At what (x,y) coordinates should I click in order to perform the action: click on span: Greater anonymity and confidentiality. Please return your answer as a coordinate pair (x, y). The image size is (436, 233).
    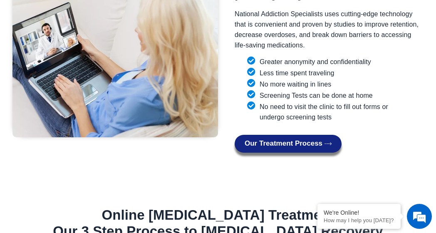
    Looking at the image, I should click on (314, 62).